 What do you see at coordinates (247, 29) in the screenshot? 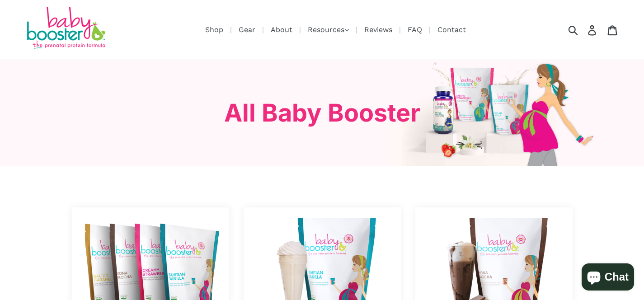
I see `a: Gear` at bounding box center [247, 29].